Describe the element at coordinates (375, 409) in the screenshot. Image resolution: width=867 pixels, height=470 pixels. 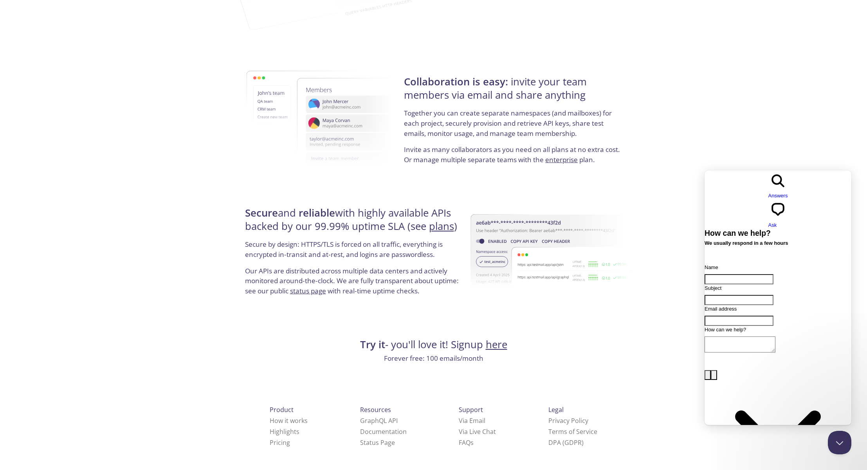
I see `span: Resources` at that location.